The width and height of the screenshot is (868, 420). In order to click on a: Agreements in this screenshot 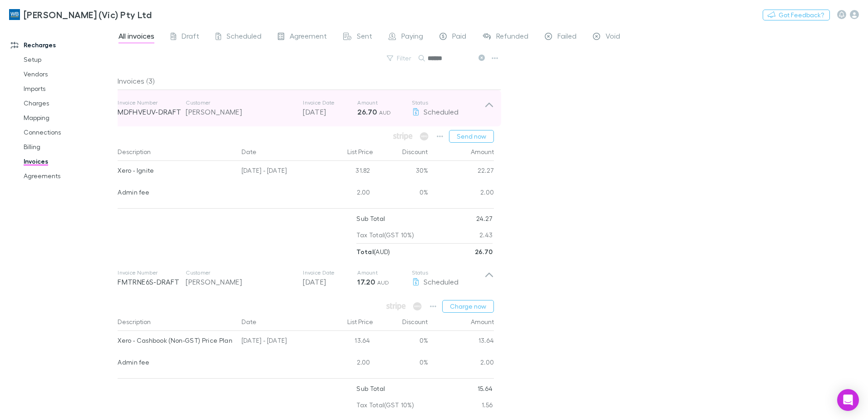, I will do `click(69, 176)`.